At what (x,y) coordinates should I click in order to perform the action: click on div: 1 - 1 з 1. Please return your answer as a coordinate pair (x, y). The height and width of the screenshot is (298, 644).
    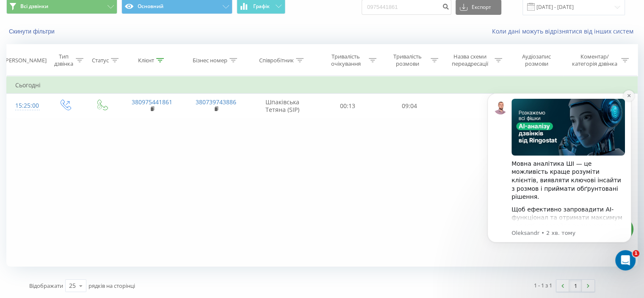
    Looking at the image, I should click on (543, 285).